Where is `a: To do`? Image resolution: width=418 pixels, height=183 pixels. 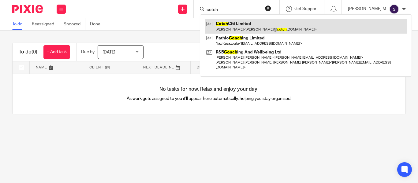
a: To do is located at coordinates (20, 24).